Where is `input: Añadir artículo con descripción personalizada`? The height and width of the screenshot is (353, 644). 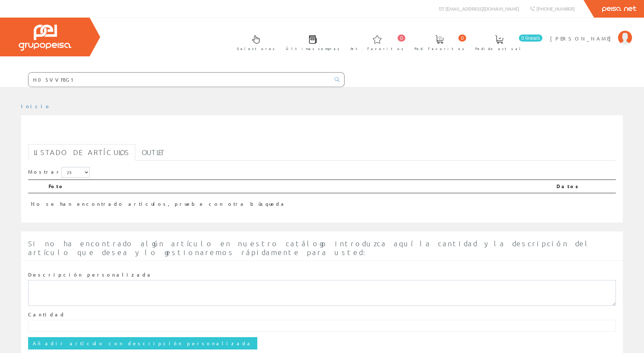 input: Añadir artículo con descripción personalizada is located at coordinates (143, 343).